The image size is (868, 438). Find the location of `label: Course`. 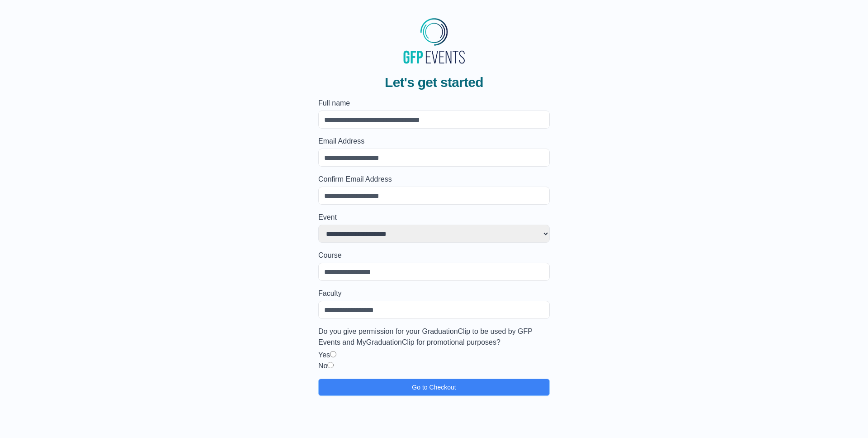

label: Course is located at coordinates (434, 255).